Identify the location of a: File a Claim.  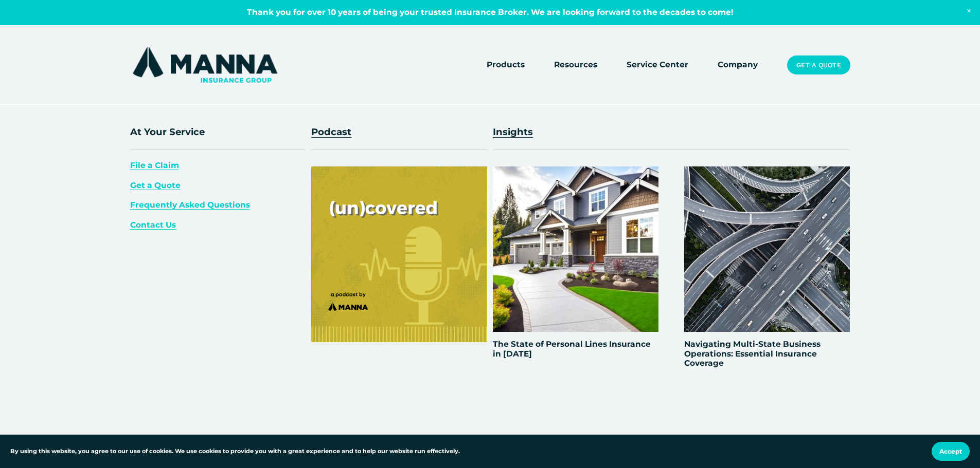
(154, 165).